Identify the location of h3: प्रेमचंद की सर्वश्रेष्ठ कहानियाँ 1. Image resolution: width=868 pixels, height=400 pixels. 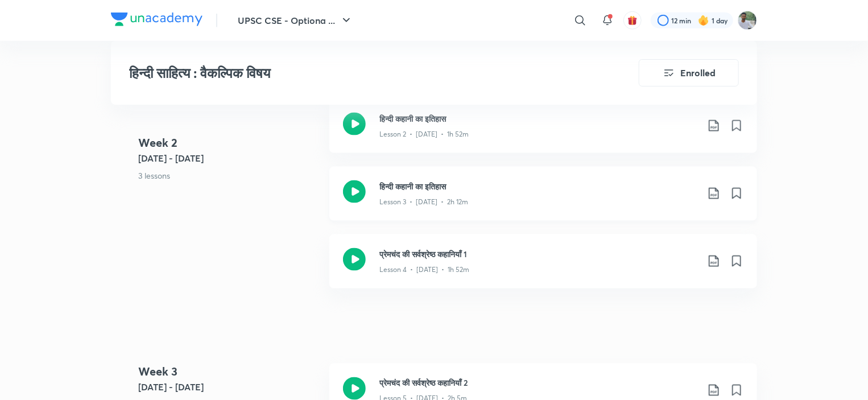
(539, 254).